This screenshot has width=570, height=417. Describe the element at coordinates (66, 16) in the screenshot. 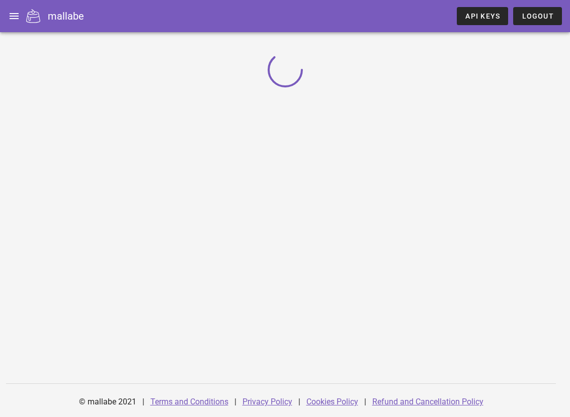

I see `div: mallabe` at that location.